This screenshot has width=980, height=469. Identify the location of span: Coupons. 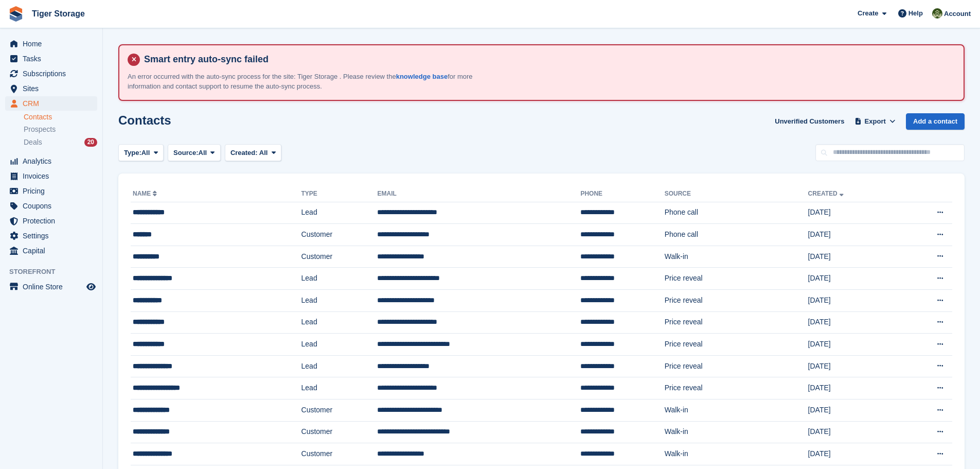
(54, 206).